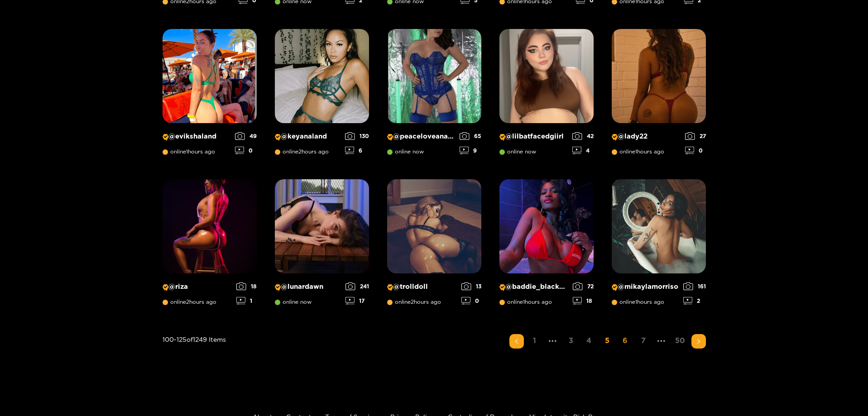 The height and width of the screenshot is (416, 868). Describe the element at coordinates (546, 245) in the screenshot. I see `a: Creator Profile Image: baddie_blackbarbie@baddie_blackbarbieonline1hours ago7218` at that location.